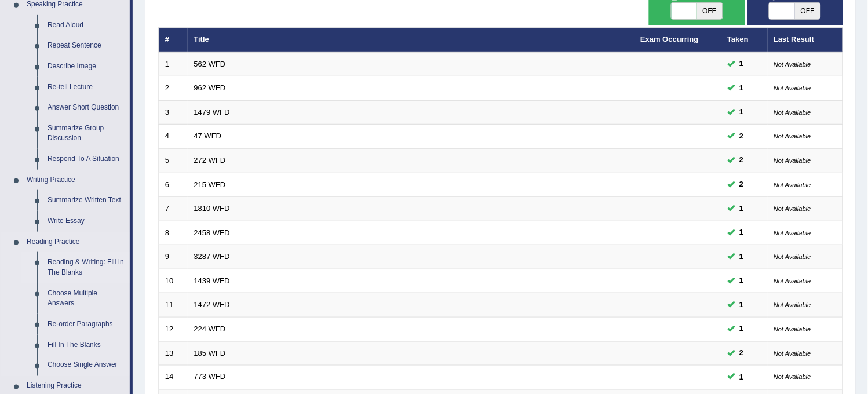  I want to click on td: 10, so click(173, 281).